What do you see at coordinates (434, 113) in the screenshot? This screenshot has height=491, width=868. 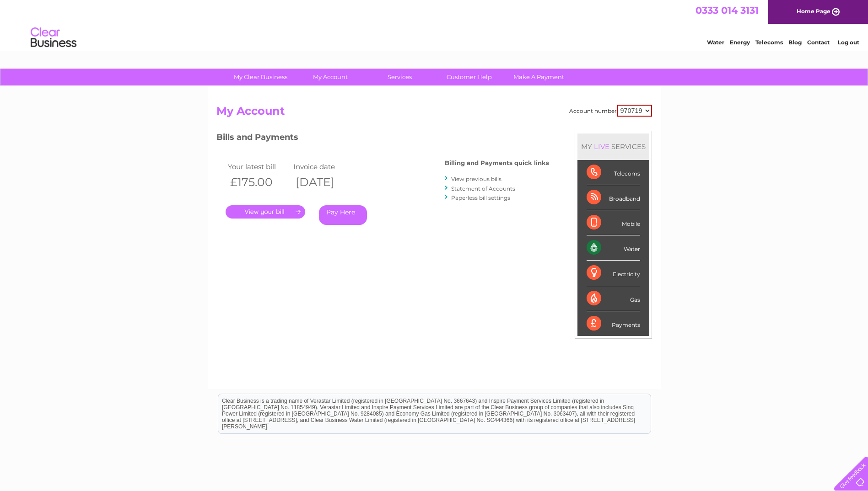 I see `h2: My Account` at bounding box center [434, 113].